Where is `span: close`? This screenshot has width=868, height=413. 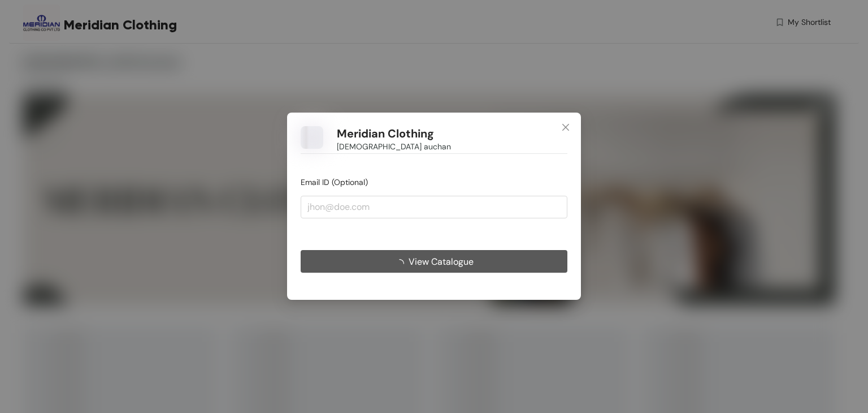
span: close is located at coordinates (566, 127).